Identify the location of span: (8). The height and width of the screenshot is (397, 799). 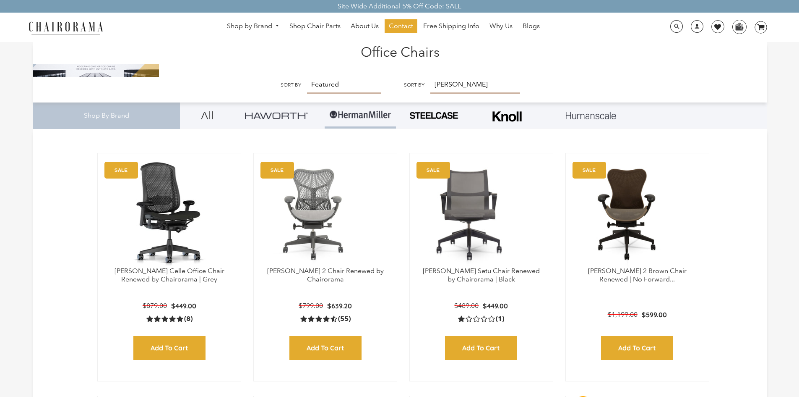
(188, 319).